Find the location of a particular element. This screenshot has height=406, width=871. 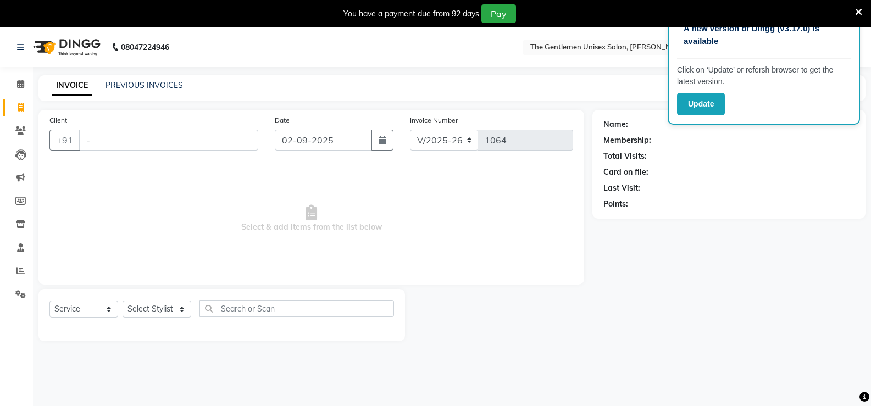

label: Invoice Number is located at coordinates (434, 120).